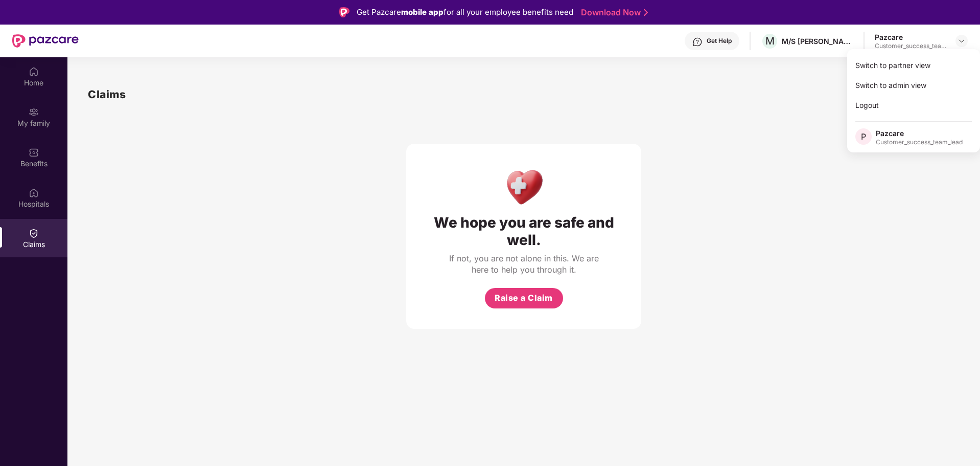 This screenshot has width=980, height=466. I want to click on img: svg+xml;base64,PHN2ZyBpZD0iSG9zcGl0YWxzIiB4bWxucz0iaHR0cDovL3d3dy53My5vcmcvMjAwMC9zdmciIHdpZHRoPS..., so click(34, 192).